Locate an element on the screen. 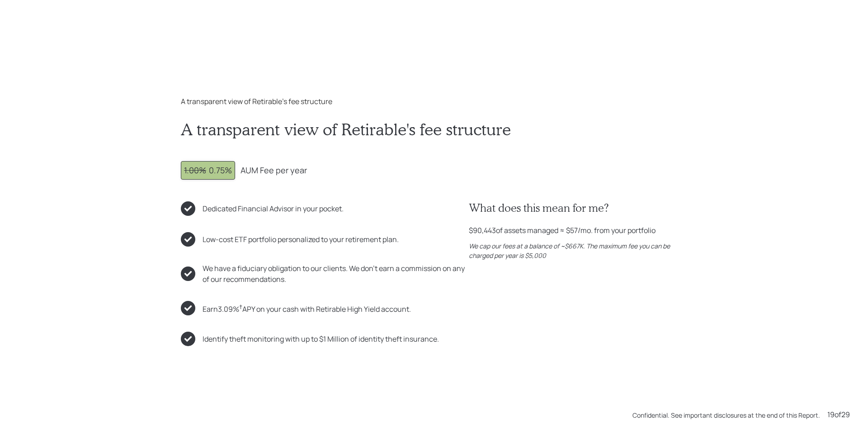 The image size is (868, 438). span: 1.00% is located at coordinates (195, 170).